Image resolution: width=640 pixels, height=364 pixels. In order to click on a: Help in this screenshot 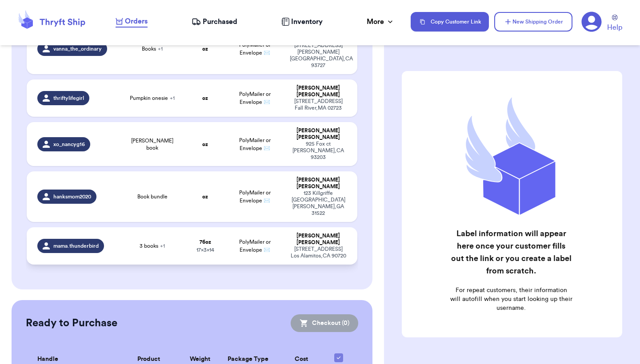, I will do `click(615, 23)`.